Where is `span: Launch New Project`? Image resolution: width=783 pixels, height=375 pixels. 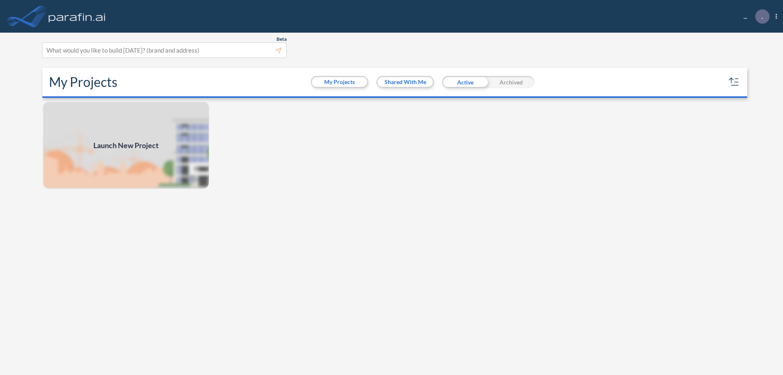
span: Launch New Project is located at coordinates (126, 145).